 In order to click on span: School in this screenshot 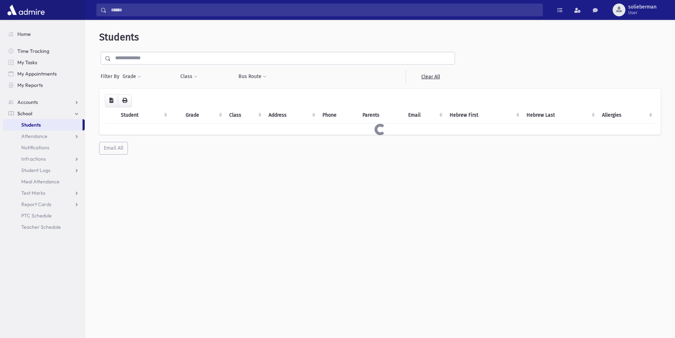, I will do `click(25, 113)`.